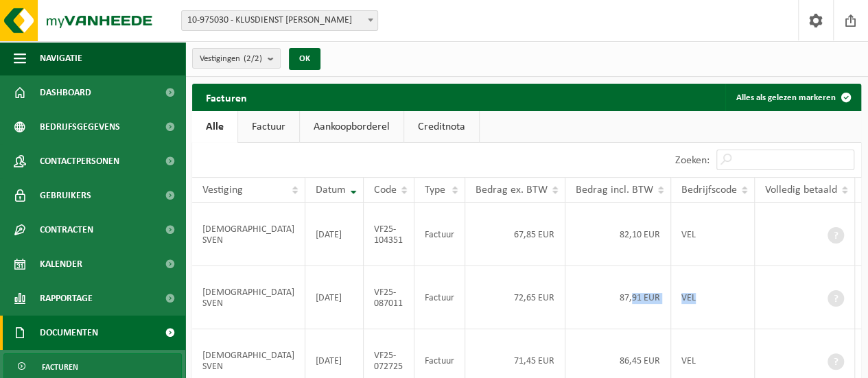 The height and width of the screenshot is (378, 868). What do you see at coordinates (614, 190) in the screenshot?
I see `span: Bedrag incl. BTW` at bounding box center [614, 190].